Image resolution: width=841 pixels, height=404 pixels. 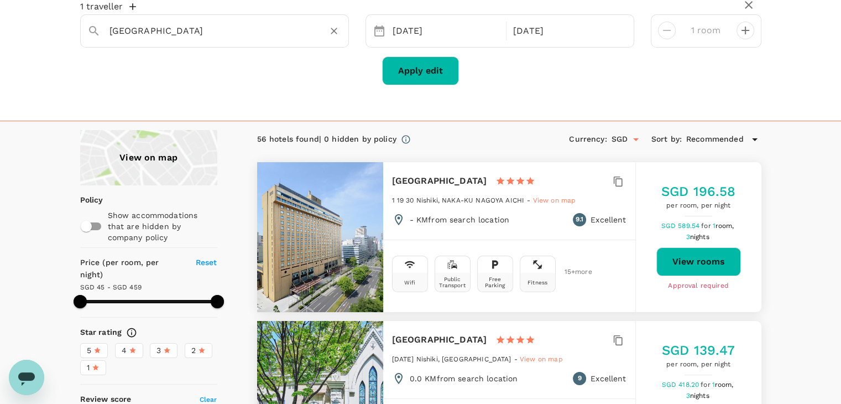 What do you see at coordinates (573, 272) in the screenshot?
I see `span: 15 + more` at bounding box center [573, 272].